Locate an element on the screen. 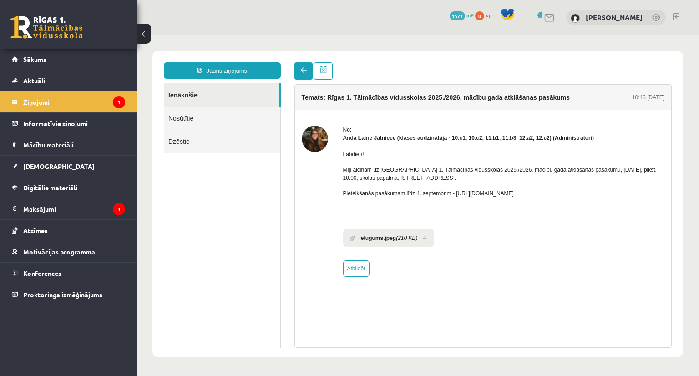  a: 1577 mP is located at coordinates (461, 15).